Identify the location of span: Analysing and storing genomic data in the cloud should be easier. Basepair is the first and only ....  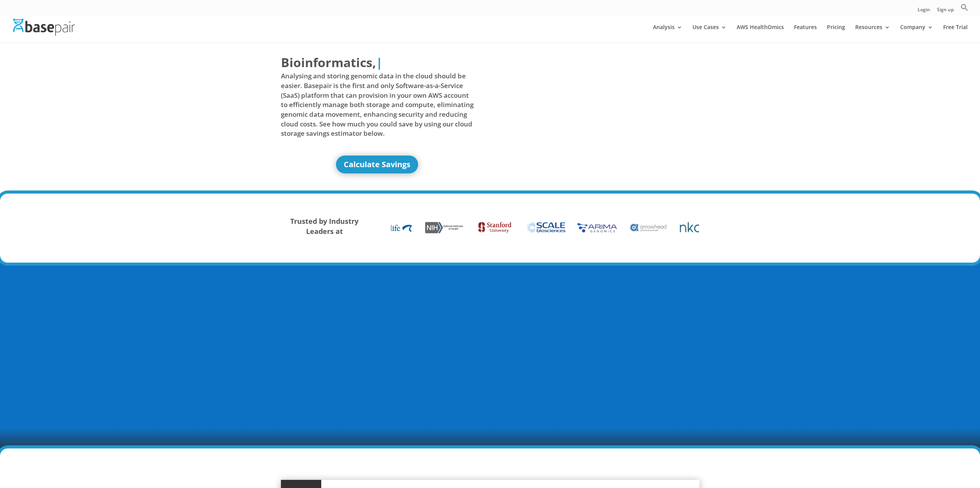
(377, 105).